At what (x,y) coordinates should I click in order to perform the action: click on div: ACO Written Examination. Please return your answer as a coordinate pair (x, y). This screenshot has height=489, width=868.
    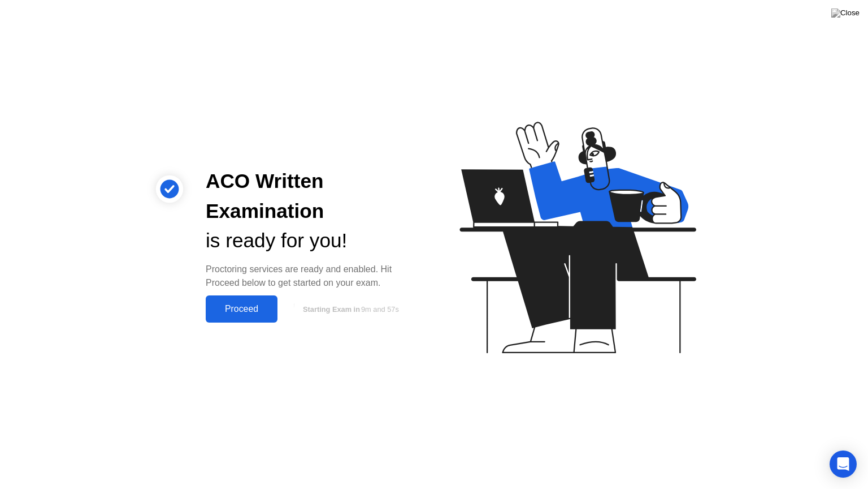
    Looking at the image, I should click on (311, 197).